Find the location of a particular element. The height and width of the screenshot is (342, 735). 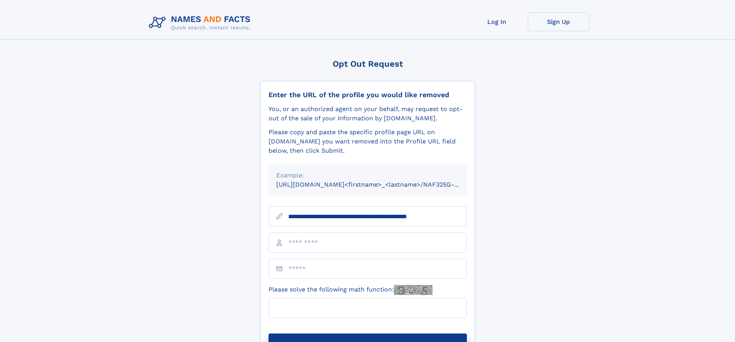

div: Example: is located at coordinates (368, 176).